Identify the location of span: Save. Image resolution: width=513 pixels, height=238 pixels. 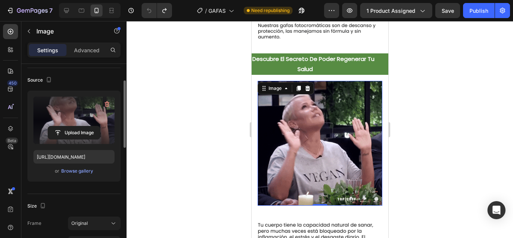
(448, 11).